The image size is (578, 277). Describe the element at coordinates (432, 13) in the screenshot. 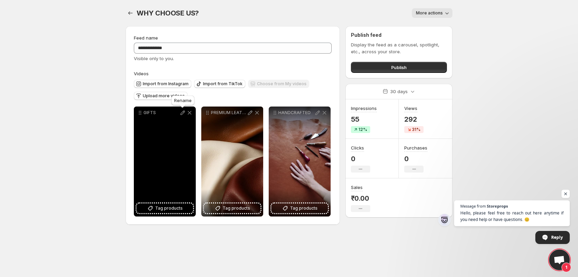

I see `button: More actions` at that location.